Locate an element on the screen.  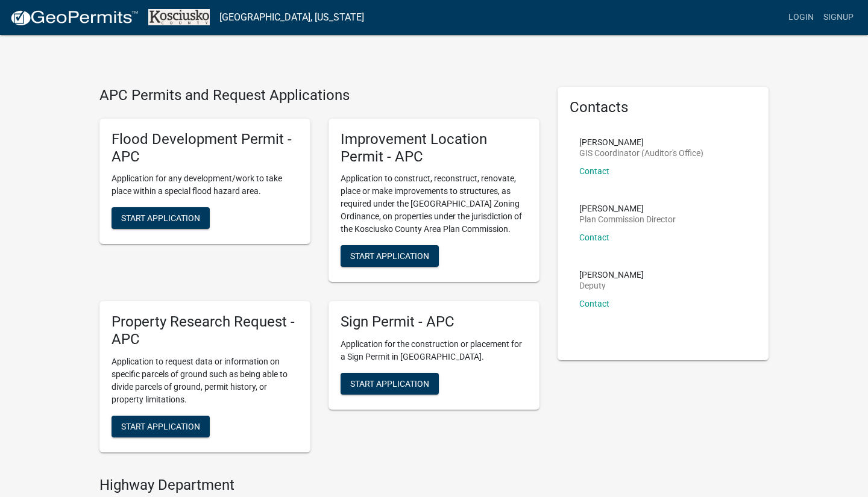
p: Application for any development/work to take place within a special flood hazard area. is located at coordinates (205, 185).